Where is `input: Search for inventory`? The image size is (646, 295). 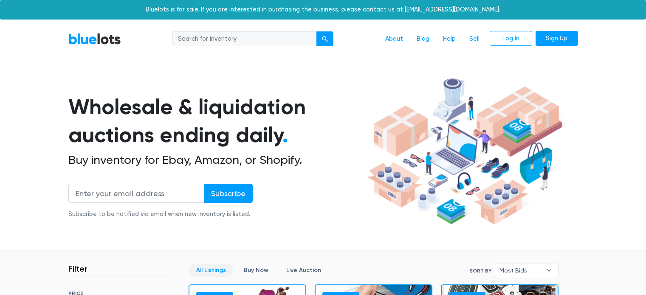
input: Search for inventory is located at coordinates (245, 39).